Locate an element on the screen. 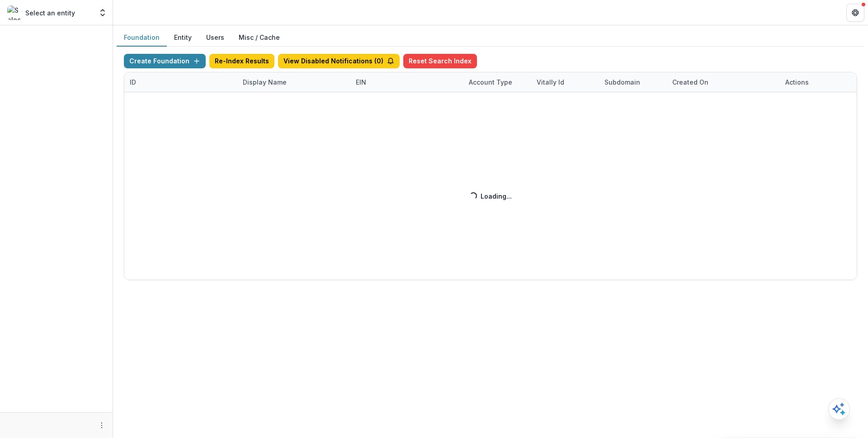 This screenshot has height=438, width=868. img: Select an entity is located at coordinates (15, 13).